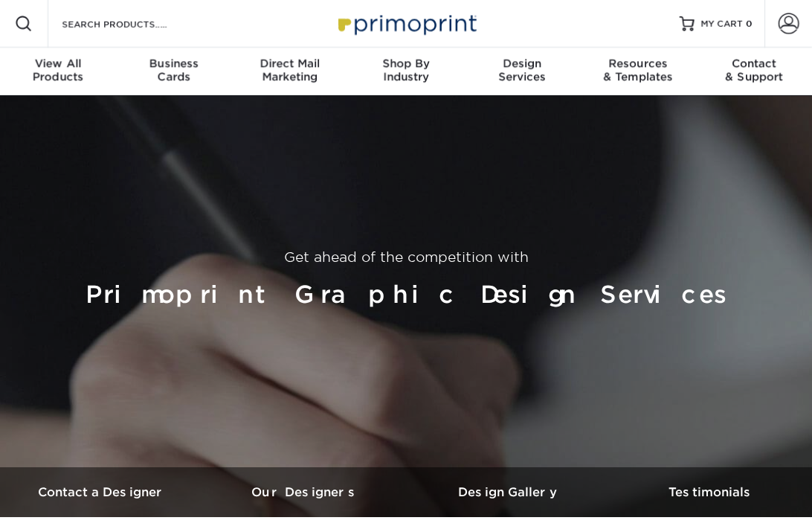 This screenshot has height=532, width=812. What do you see at coordinates (755, 63) in the screenshot?
I see `span: Contact` at bounding box center [755, 63].